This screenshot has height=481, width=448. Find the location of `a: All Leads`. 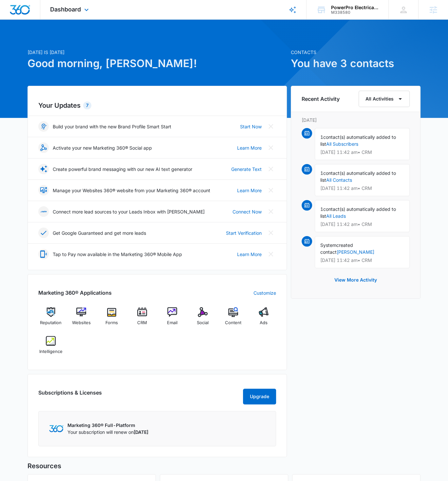

a: All Leads is located at coordinates (336, 216).